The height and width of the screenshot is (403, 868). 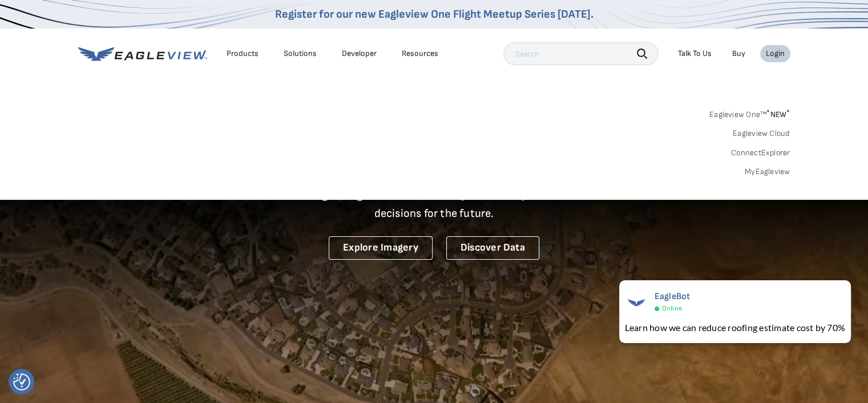 I want to click on a: Eagleview One™*NEW*, so click(x=750, y=113).